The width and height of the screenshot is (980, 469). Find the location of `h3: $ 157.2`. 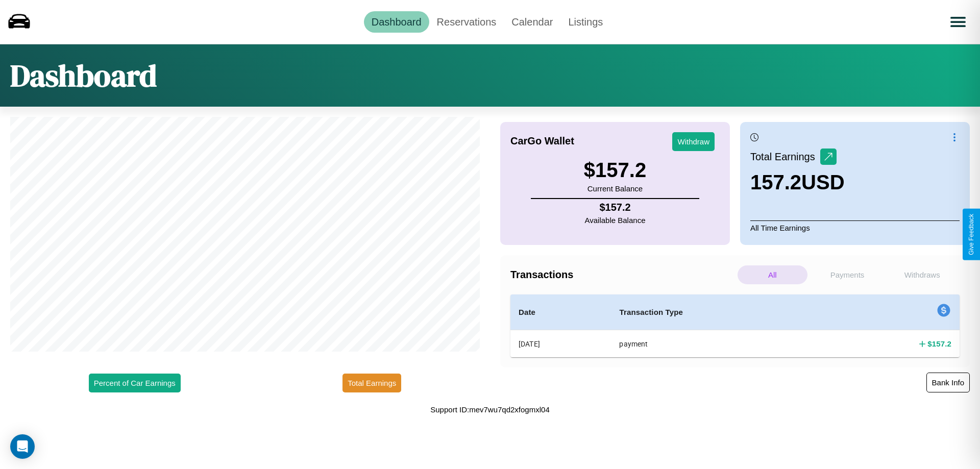

h3: $ 157.2 is located at coordinates (616, 170).